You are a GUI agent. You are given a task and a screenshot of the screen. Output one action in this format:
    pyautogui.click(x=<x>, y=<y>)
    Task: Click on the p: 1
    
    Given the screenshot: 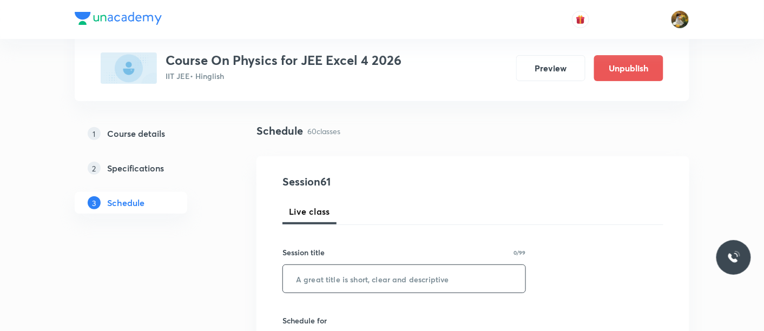 What is the action you would take?
    pyautogui.click(x=94, y=134)
    